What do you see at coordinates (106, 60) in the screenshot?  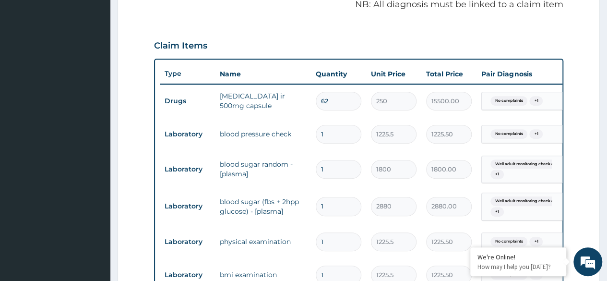 I see `div: Chat with us now` at bounding box center [106, 60].